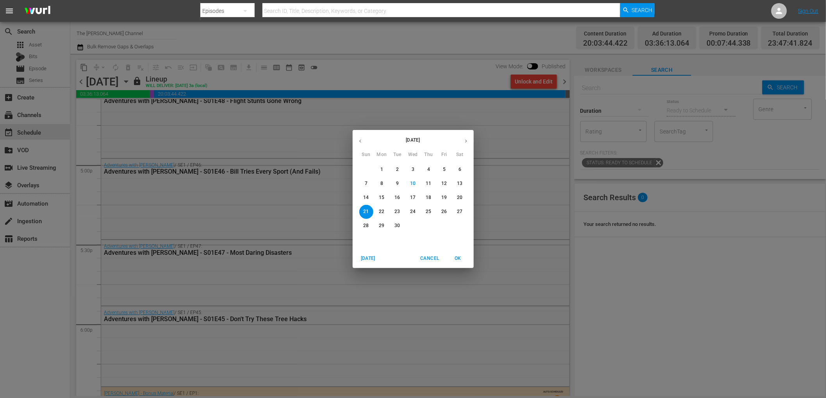  What do you see at coordinates (366, 184) in the screenshot?
I see `p: 7` at bounding box center [366, 184].